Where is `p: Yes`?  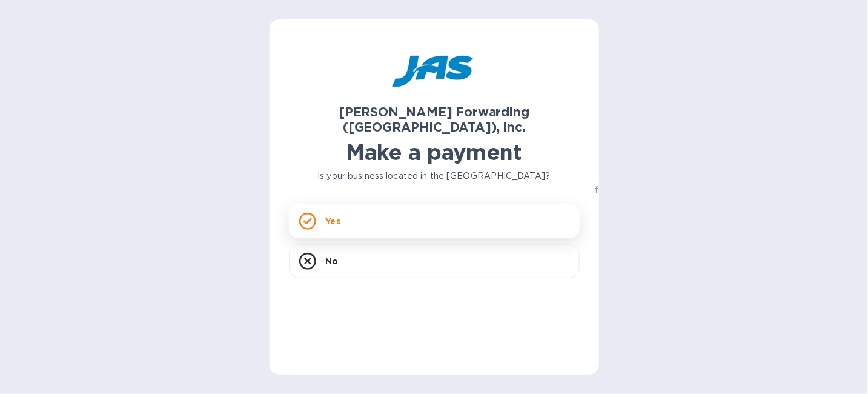 p: Yes is located at coordinates (333, 221).